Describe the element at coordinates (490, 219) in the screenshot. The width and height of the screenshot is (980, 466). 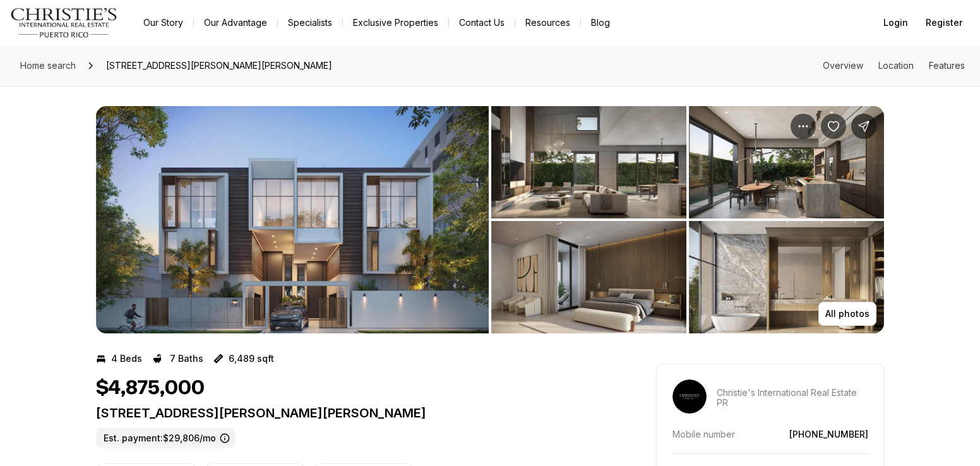
I see `div: Listing Photos` at that location.